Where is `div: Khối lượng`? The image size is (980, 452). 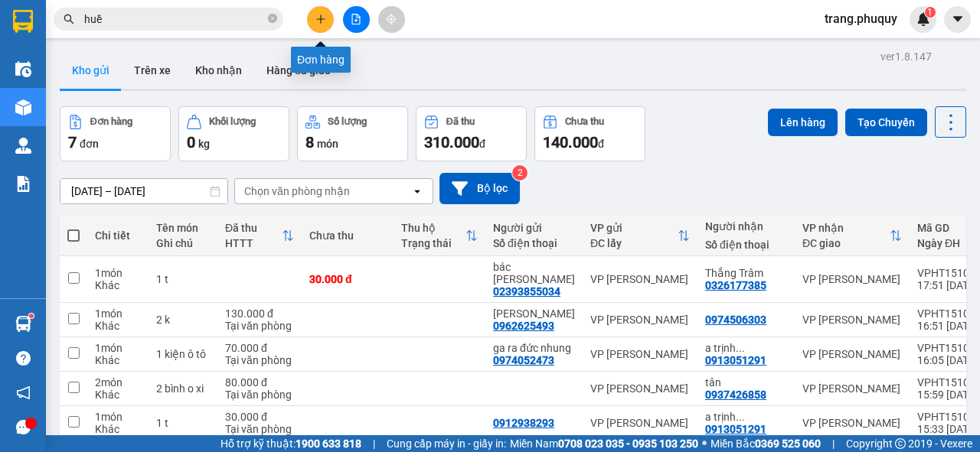 div: Khối lượng is located at coordinates (232, 122).